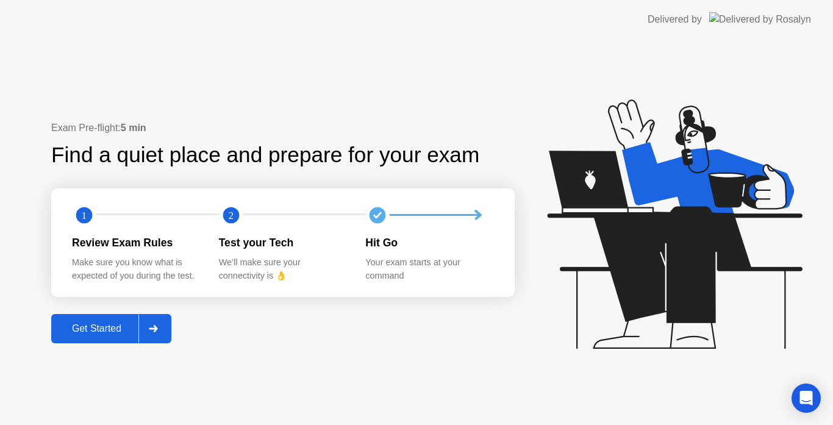 The height and width of the screenshot is (425, 833). I want to click on div: Test your Tech, so click(282, 243).